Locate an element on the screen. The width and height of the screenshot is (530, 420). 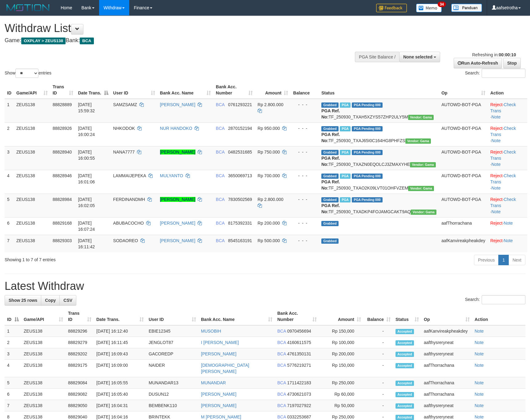
td: EBIE12345 is located at coordinates (172, 331).